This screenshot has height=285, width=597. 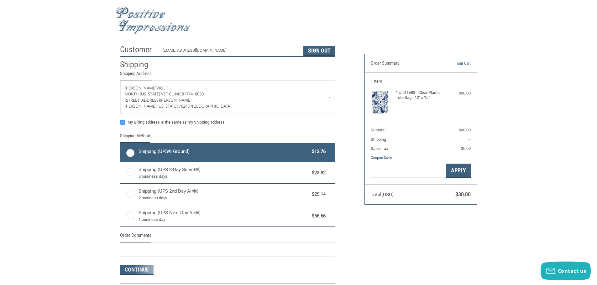 I want to click on button: Apply, so click(x=458, y=171).